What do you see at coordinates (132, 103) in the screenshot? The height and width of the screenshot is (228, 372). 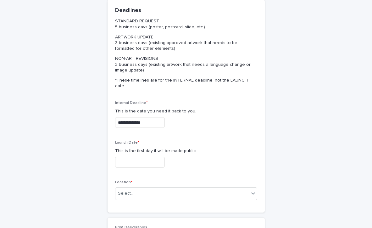 I see `span: Internal Deadline` at bounding box center [132, 103].